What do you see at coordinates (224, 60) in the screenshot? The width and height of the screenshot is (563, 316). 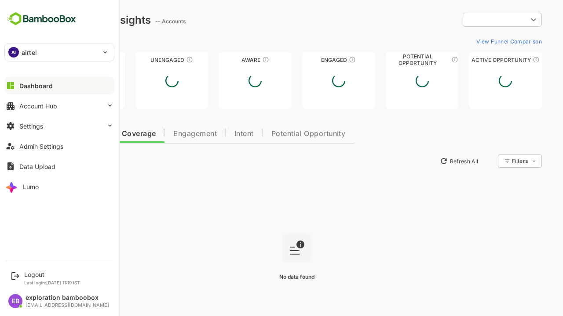 I see `div: Aware` at bounding box center [224, 60].